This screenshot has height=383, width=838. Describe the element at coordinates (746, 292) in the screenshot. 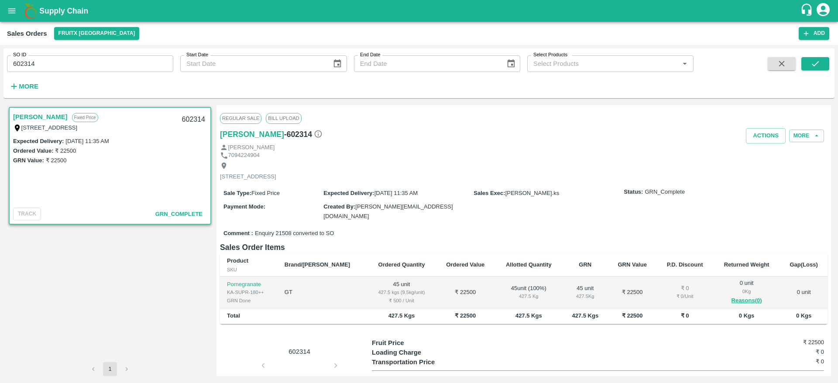

I see `div: 0 unit` at that location.